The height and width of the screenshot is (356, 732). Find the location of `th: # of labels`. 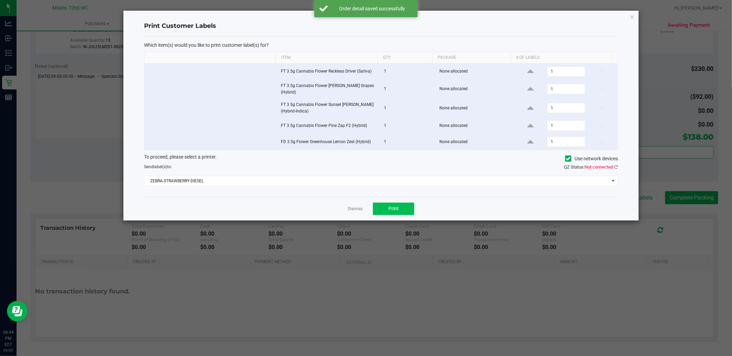

th: # of labels is located at coordinates (561, 58).